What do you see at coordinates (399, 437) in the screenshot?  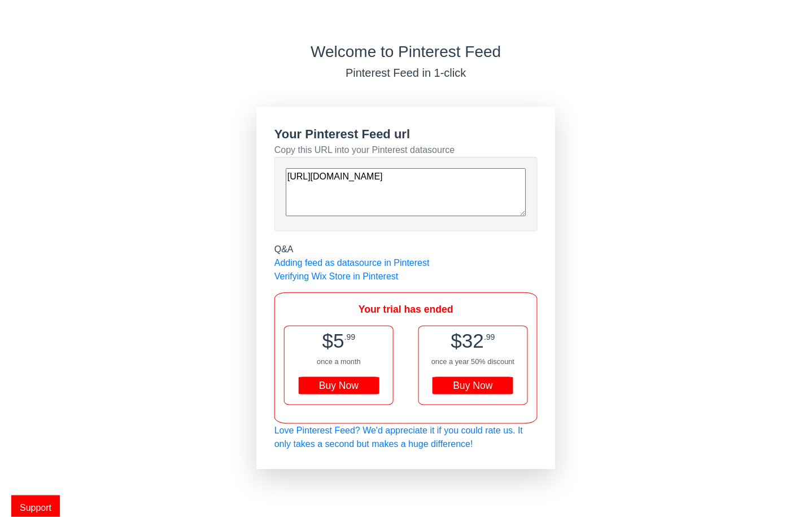 I see `a: Love Pinterest Feed? We'd appreciate it if you could rate us. It only takes a second but makes a ...` at bounding box center [399, 437].